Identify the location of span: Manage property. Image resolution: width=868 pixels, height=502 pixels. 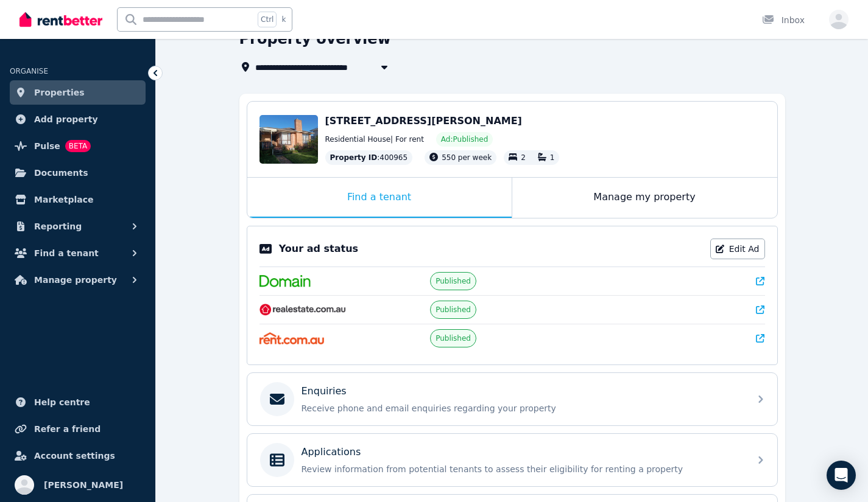
(76, 280).